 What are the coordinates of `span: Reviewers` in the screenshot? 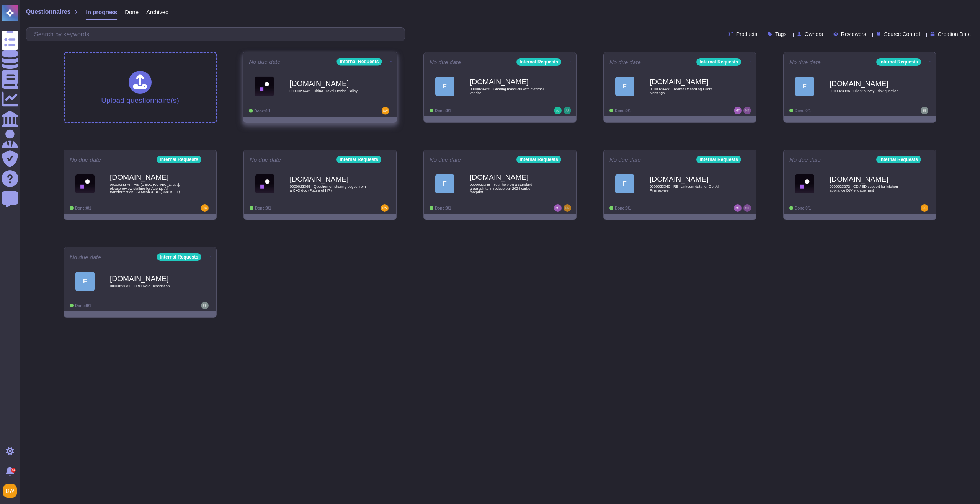 It's located at (853, 34).